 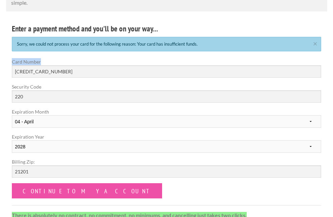 I want to click on select: Expiration Month, so click(x=167, y=122).